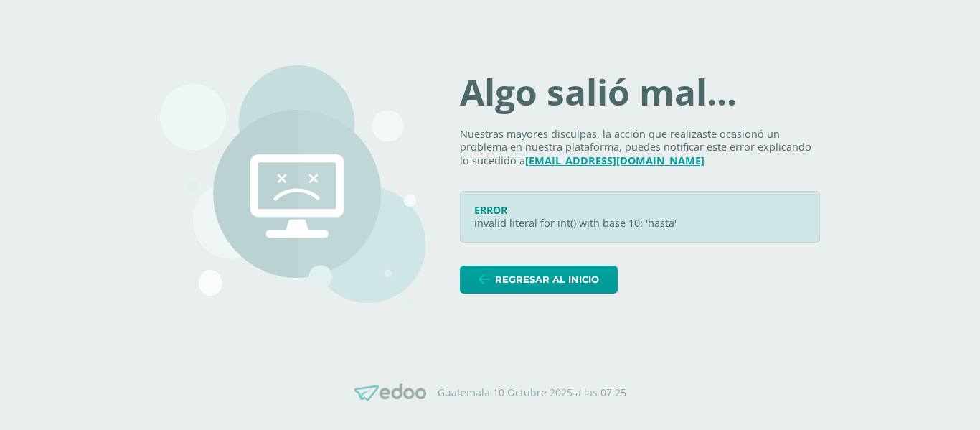  I want to click on p: invalid literal for int() with base 10: 'hasta', so click(640, 223).